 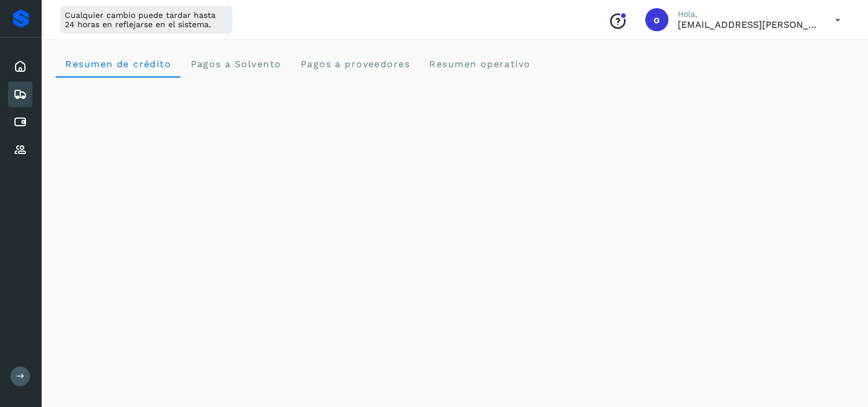 What do you see at coordinates (20, 67) in the screenshot?
I see `div: Inicio` at bounding box center [20, 67].